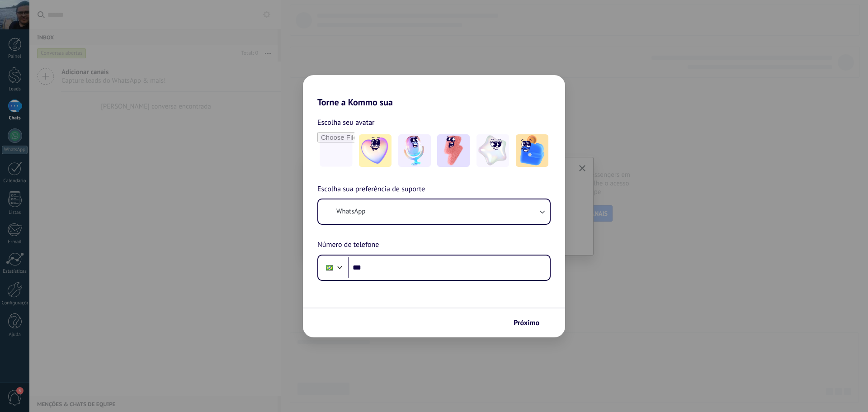  I want to click on h2: Torne a Kommo sua, so click(434, 92).